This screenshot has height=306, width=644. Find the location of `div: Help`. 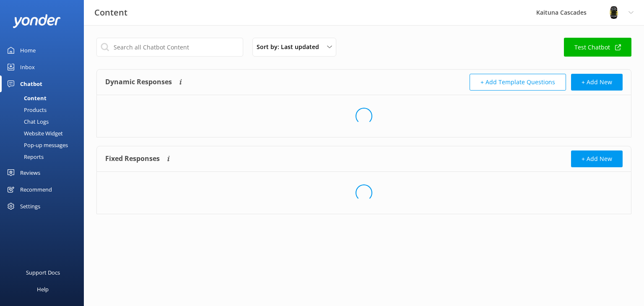

div: Help is located at coordinates (43, 289).